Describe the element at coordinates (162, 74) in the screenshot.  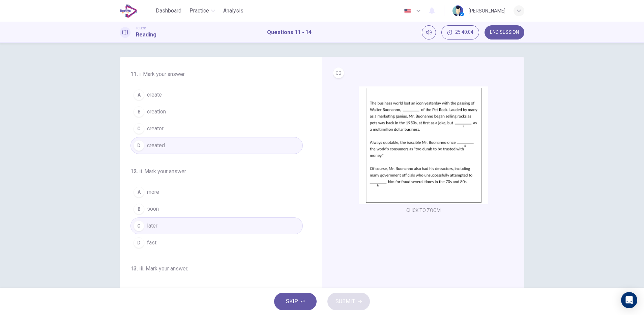
I see `span: i. Mark your answer.` at that location.